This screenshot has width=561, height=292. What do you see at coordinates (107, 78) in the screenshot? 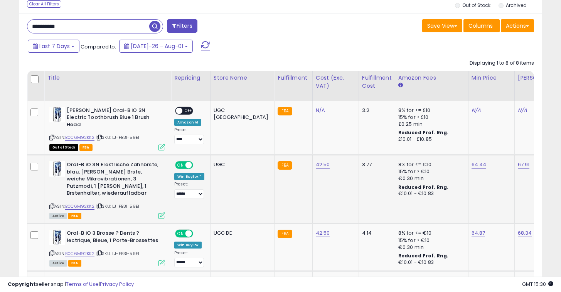
I see `div: Title` at bounding box center [107, 78].